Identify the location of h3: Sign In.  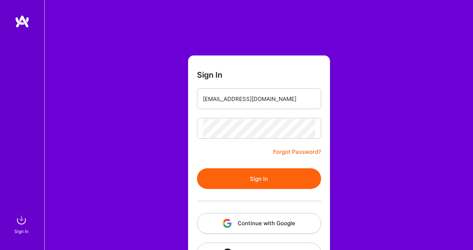
(209, 75).